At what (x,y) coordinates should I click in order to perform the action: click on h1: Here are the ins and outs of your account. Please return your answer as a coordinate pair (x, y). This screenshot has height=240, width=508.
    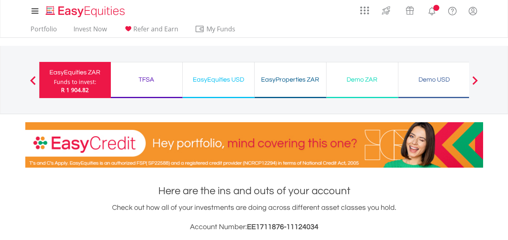
    Looking at the image, I should click on (254, 191).